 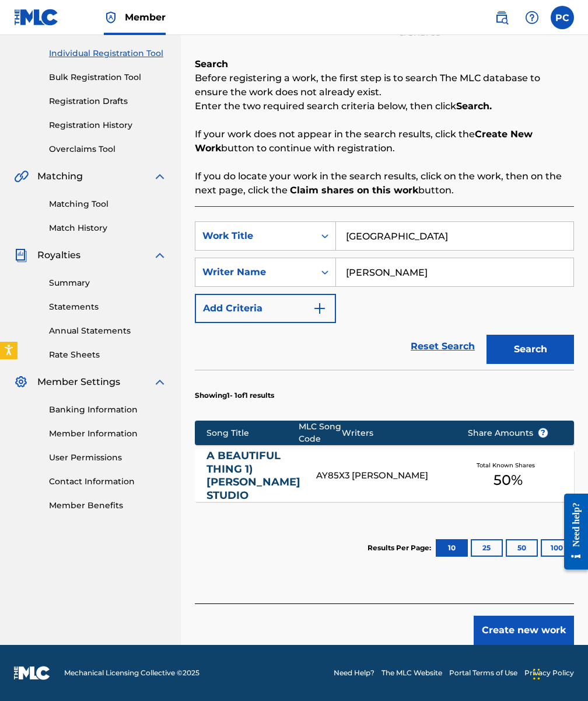 What do you see at coordinates (559, 673) in the screenshot?
I see `div: Chat Widget` at bounding box center [559, 673].